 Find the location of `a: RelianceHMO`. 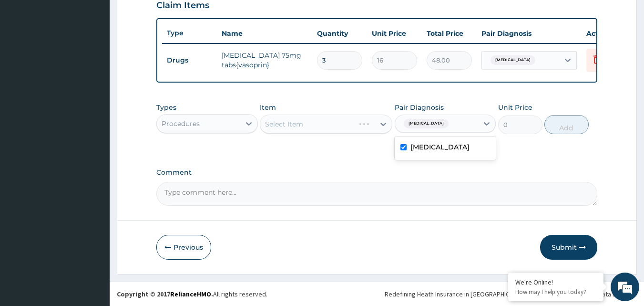

a: RelianceHMO is located at coordinates (191, 294).